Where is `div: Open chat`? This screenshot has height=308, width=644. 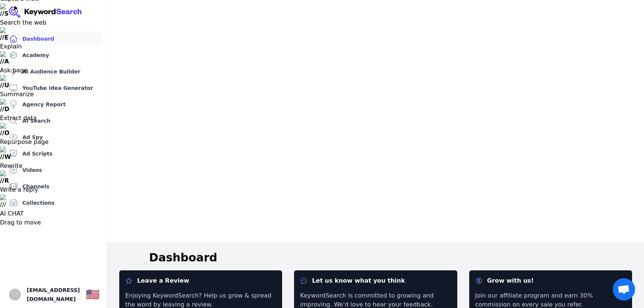
div: Open chat is located at coordinates (624, 289).